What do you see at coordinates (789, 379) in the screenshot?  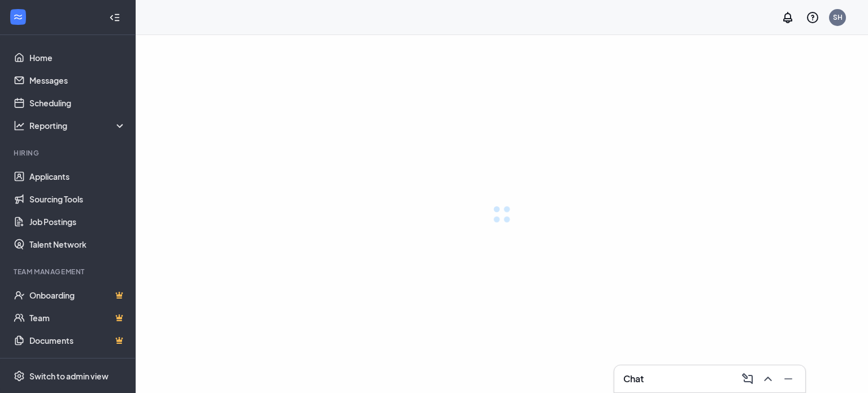 I see `svg: Minimize` at bounding box center [789, 379].